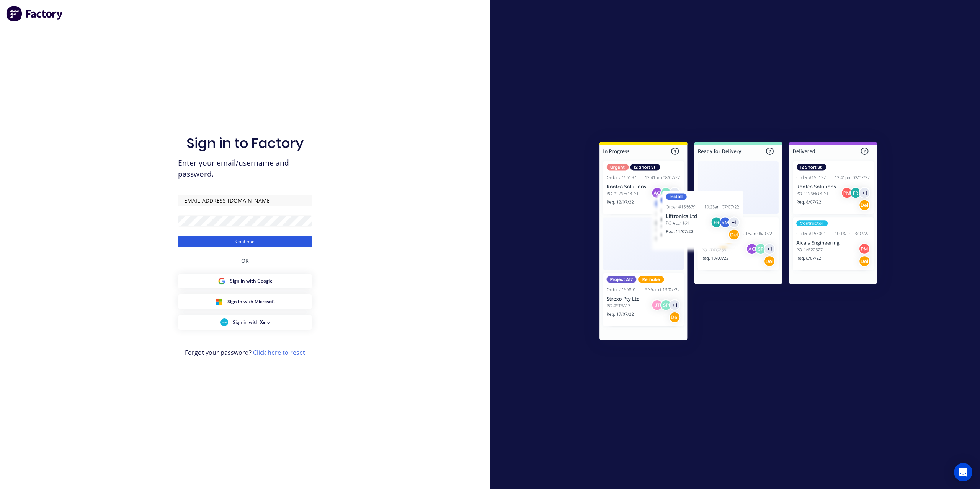 Image resolution: width=980 pixels, height=489 pixels. What do you see at coordinates (738, 242) in the screenshot?
I see `img: Sign in` at bounding box center [738, 242].